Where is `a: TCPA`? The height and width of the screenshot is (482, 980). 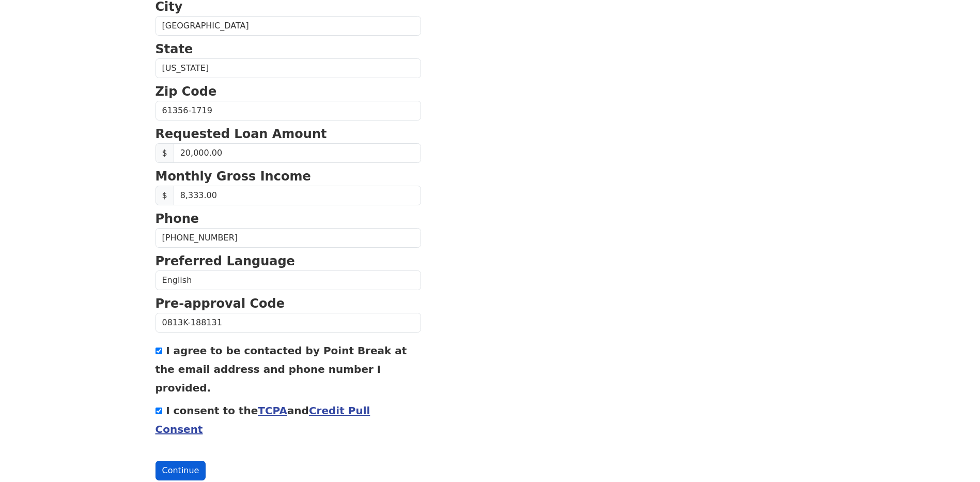 a: TCPA is located at coordinates (273, 411).